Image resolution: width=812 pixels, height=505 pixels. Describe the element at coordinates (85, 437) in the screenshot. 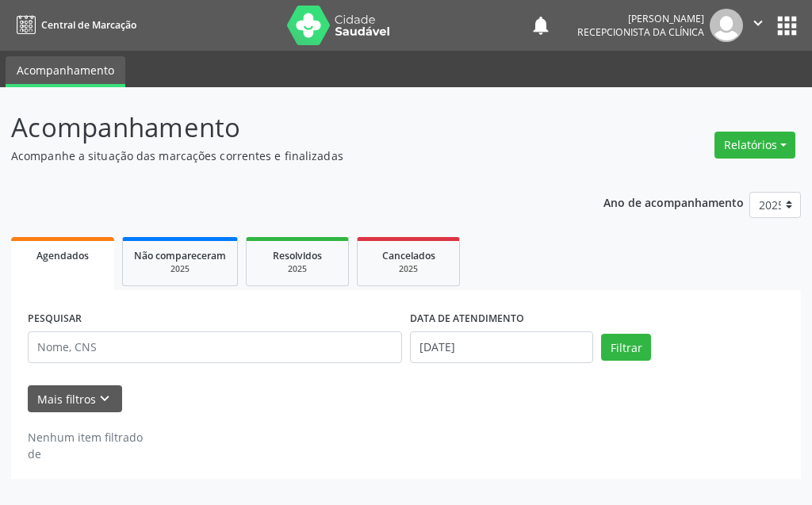

I see `div: Nenhum item filtrado` at that location.